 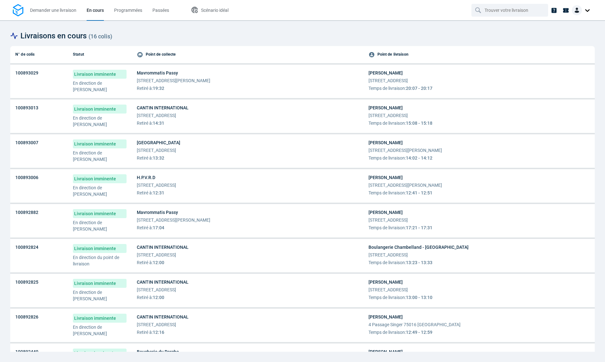 I want to click on span: 17:04, so click(x=158, y=227).